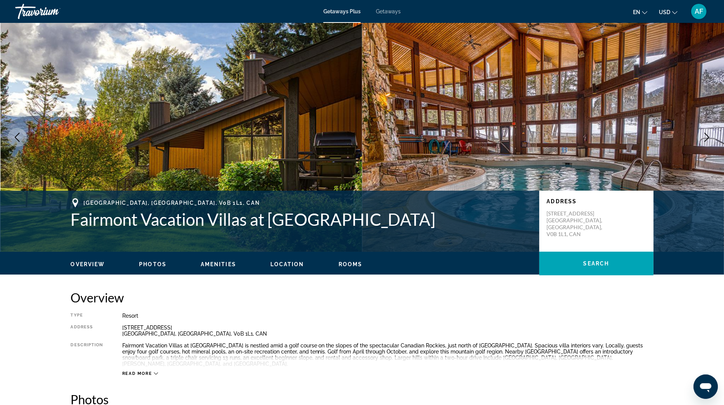 Image resolution: width=724 pixels, height=405 pixels. Describe the element at coordinates (153, 264) in the screenshot. I see `button: Photos` at that location.